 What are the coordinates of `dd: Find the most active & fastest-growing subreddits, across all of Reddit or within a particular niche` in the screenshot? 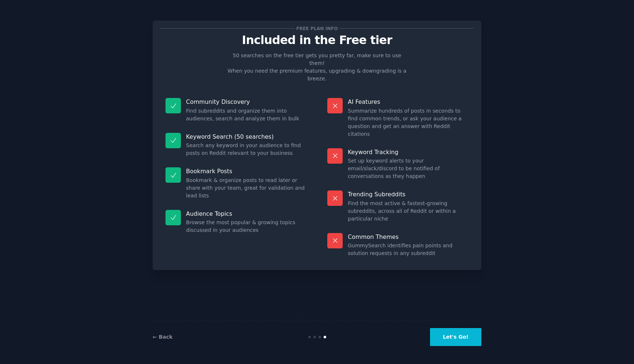 It's located at (408, 211).